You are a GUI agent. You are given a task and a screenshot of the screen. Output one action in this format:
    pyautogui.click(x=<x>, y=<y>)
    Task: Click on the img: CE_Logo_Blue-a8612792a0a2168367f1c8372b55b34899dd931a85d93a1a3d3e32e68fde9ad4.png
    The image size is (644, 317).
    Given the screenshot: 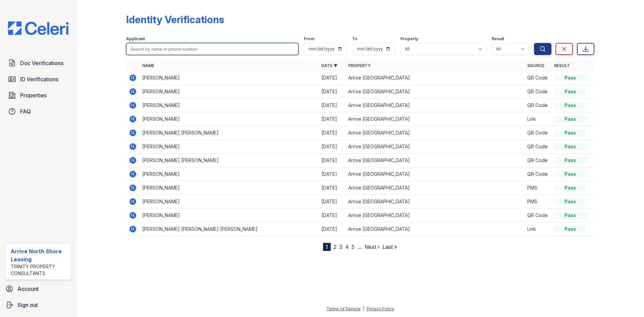 What is the action you would take?
    pyautogui.click(x=38, y=28)
    